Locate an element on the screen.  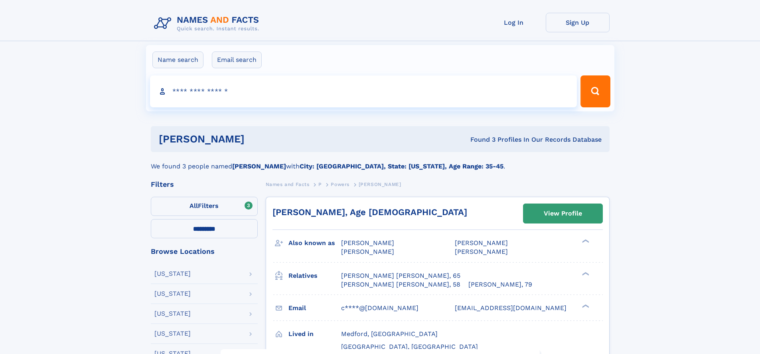
input: search input is located at coordinates (363, 91).